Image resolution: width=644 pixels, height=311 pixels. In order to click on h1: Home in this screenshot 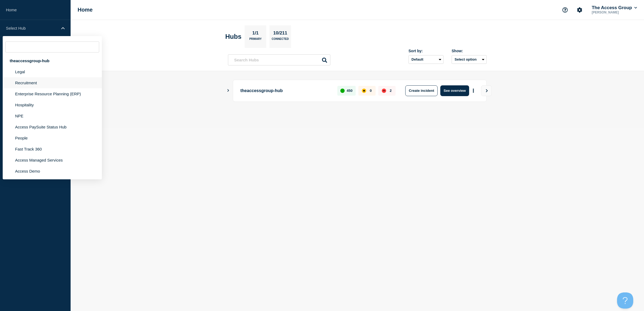, I will do `click(85, 10)`.